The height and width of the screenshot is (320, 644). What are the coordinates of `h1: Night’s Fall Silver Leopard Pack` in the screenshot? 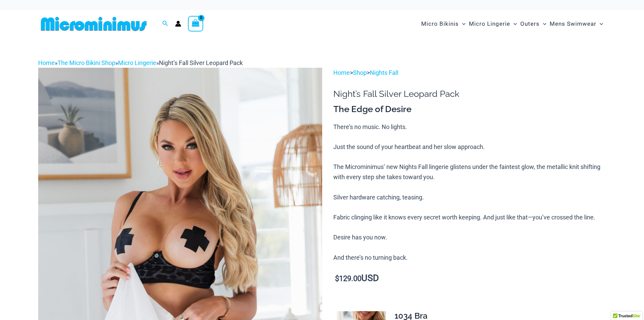 It's located at (470, 94).